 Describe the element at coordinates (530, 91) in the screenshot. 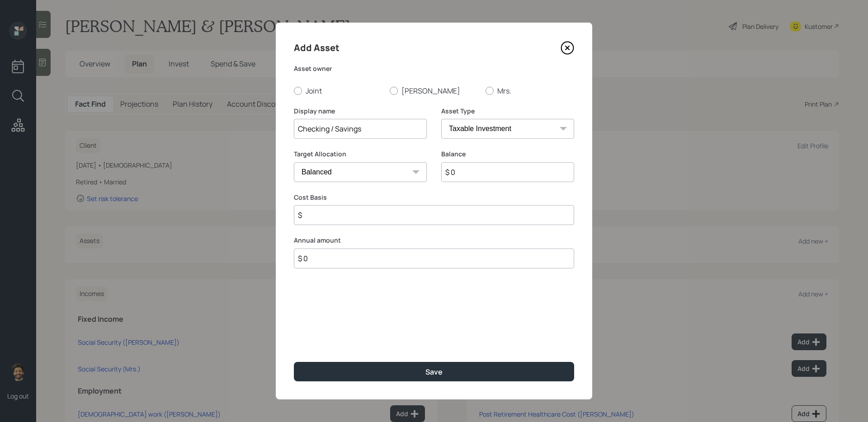

I see `label: Mrs.` at that location.